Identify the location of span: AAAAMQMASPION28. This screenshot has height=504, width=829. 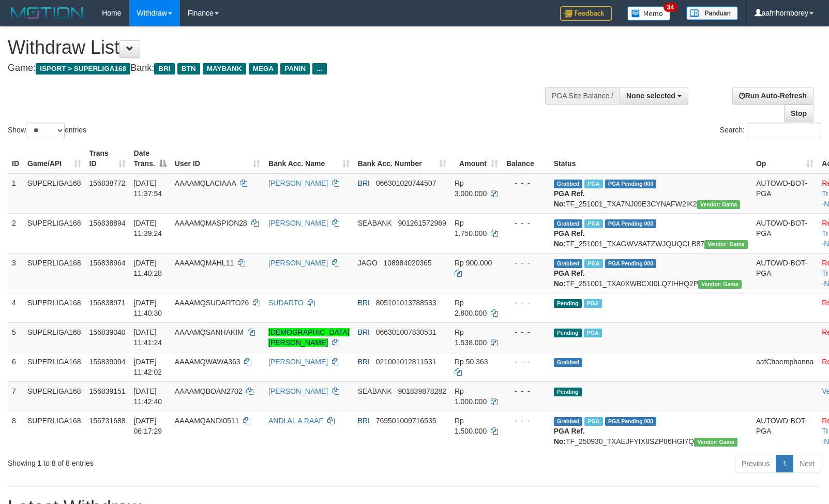
(211, 223).